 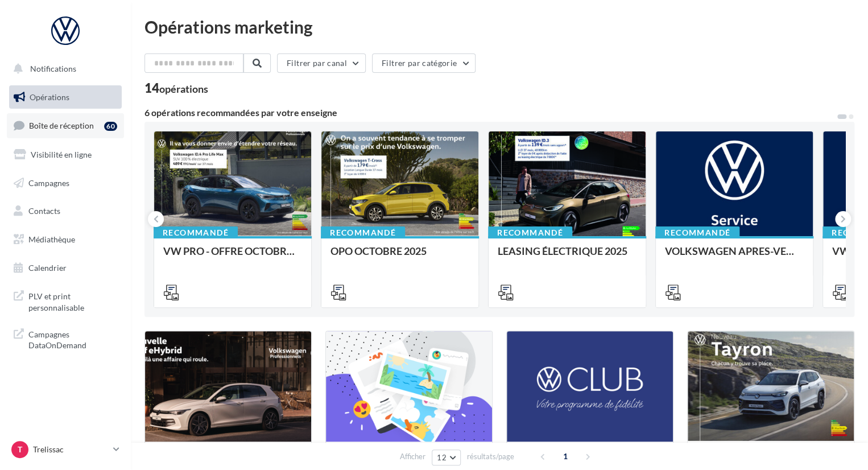 I want to click on a: Médiathèque, so click(x=65, y=239).